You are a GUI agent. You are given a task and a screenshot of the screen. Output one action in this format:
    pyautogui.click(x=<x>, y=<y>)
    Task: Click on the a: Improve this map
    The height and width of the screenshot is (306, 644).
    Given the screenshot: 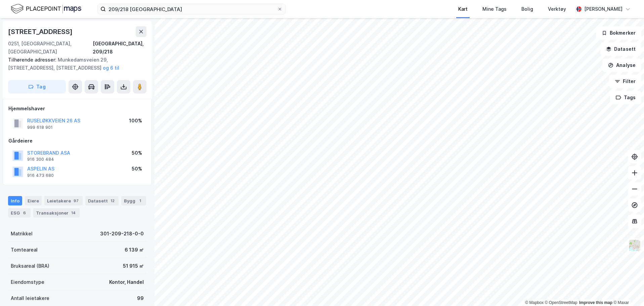 What is the action you would take?
    pyautogui.click(x=596, y=303)
    